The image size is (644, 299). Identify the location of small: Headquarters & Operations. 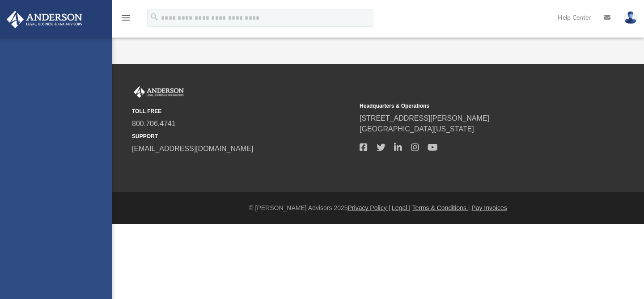
(470, 106).